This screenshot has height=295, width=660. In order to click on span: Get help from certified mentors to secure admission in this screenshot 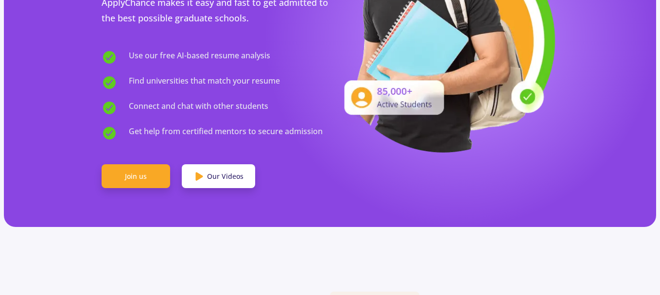, I will do `click(226, 133)`.